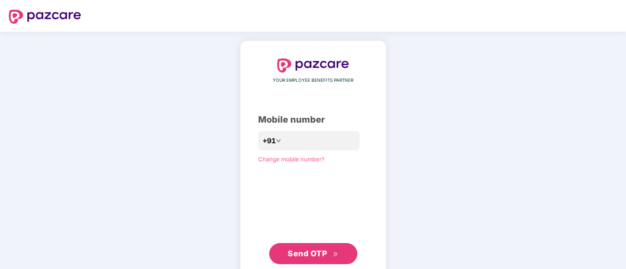 The image size is (626, 269). What do you see at coordinates (307, 254) in the screenshot?
I see `span: Send OTP` at bounding box center [307, 254].